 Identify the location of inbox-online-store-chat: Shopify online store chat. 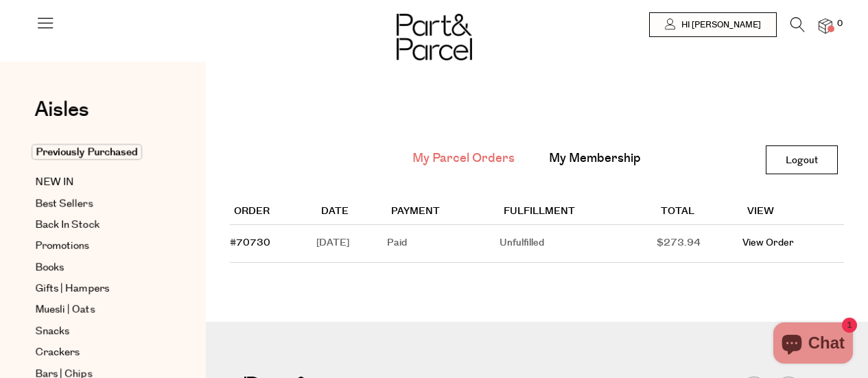
(813, 345).